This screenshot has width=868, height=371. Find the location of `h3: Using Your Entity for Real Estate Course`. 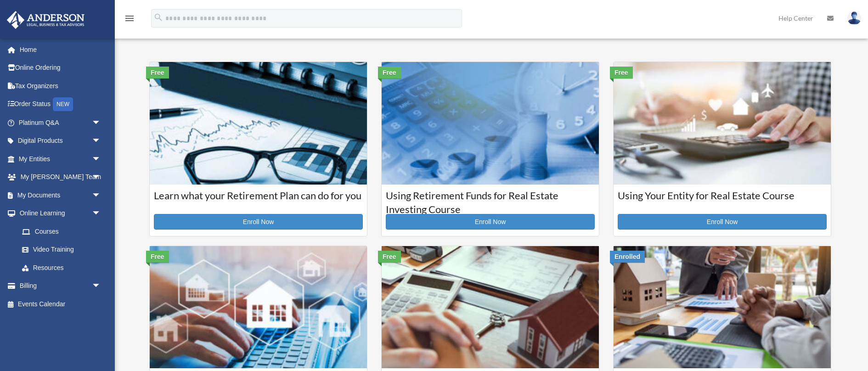

h3: Using Your Entity for Real Estate Course is located at coordinates (722, 200).